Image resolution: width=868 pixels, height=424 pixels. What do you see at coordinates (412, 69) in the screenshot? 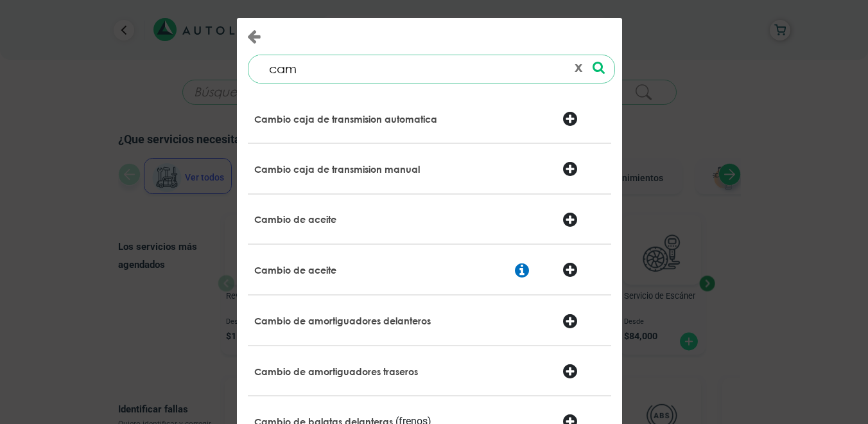
I see `input: ¿Qué necesita tu vehículo?...` at bounding box center [412, 69].